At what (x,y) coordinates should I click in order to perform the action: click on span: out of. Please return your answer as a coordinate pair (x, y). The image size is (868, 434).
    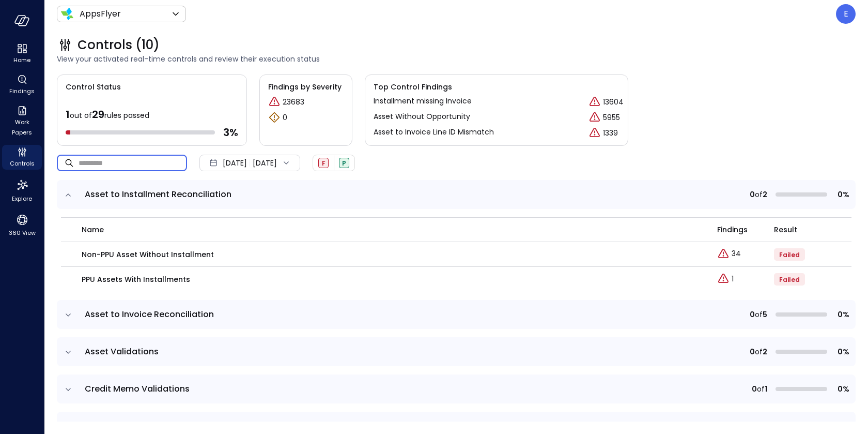
    Looking at the image, I should click on (81, 116).